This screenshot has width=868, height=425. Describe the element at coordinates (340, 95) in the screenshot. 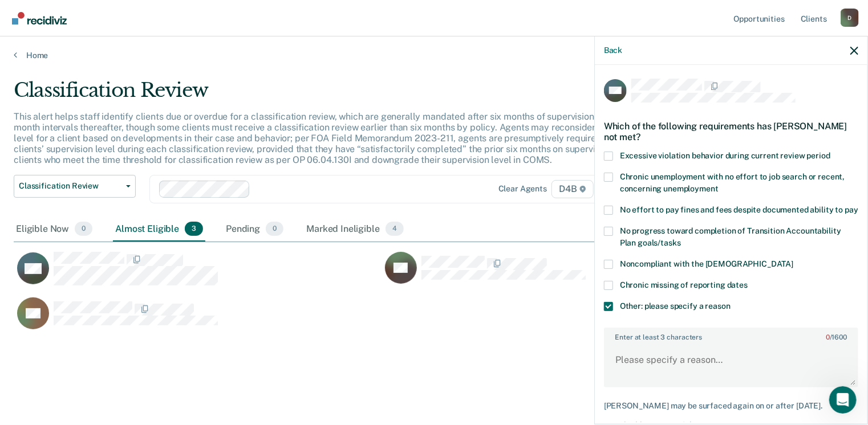

I see `div: Classification Review` at that location.